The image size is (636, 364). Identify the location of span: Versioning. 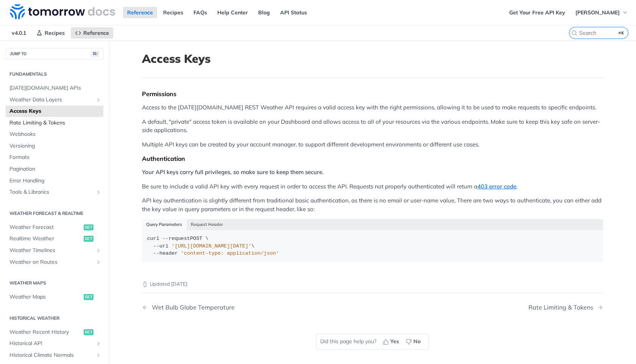
(56, 146).